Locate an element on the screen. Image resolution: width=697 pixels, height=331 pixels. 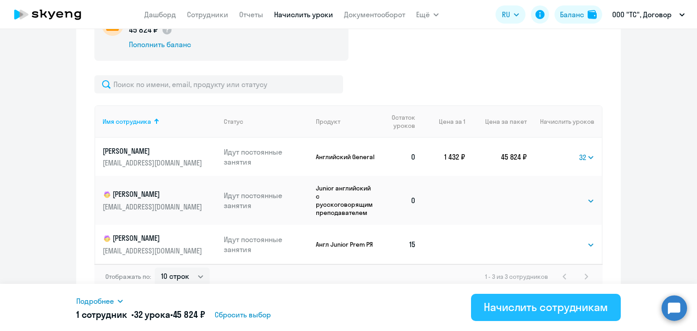
p: ООО "ТС", Договор is located at coordinates (641, 15).